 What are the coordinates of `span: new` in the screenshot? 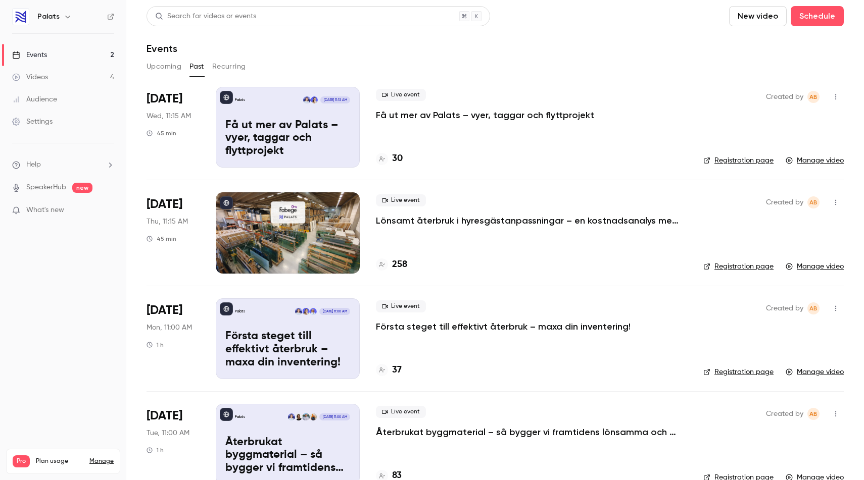 It's located at (82, 188).